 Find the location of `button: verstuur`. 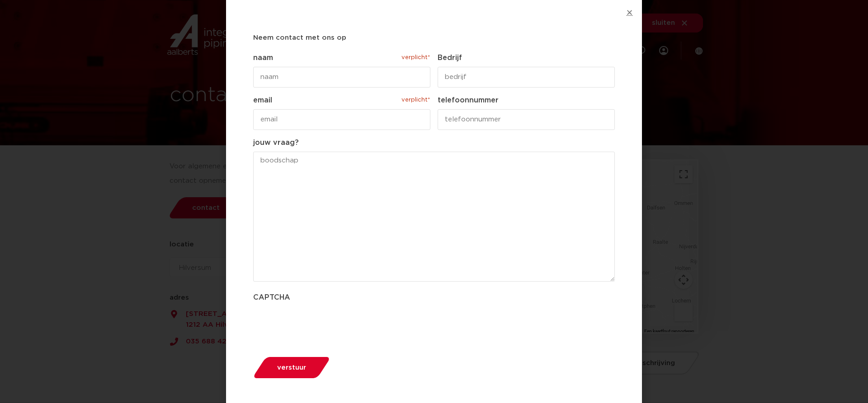

button: verstuur is located at coordinates (291, 368).